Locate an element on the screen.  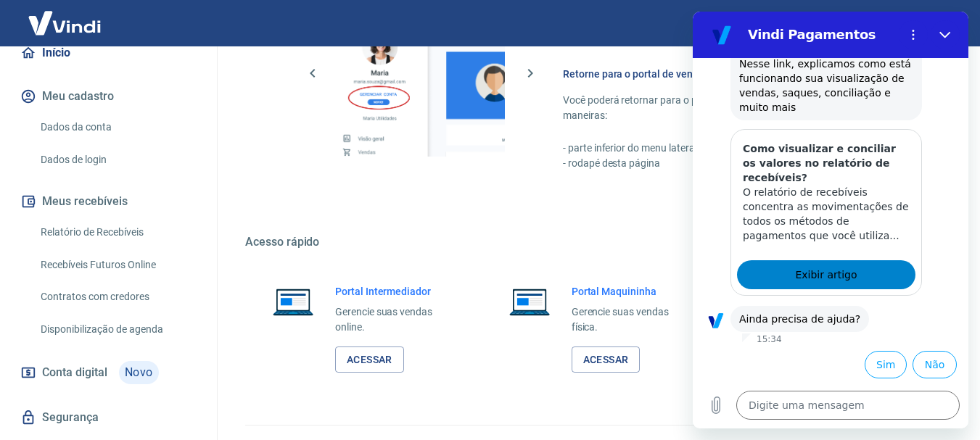
a: Recebíveis Futuros Online is located at coordinates (117, 265).